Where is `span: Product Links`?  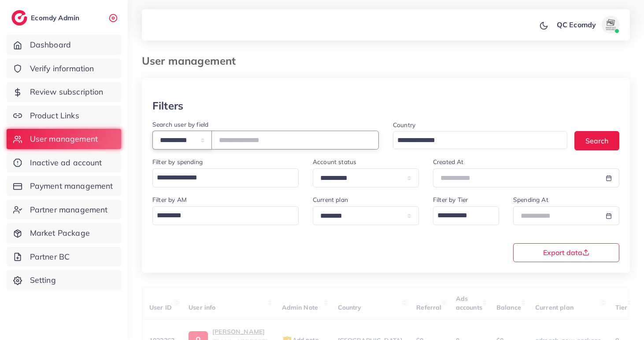
span: Product Links is located at coordinates (55, 116).